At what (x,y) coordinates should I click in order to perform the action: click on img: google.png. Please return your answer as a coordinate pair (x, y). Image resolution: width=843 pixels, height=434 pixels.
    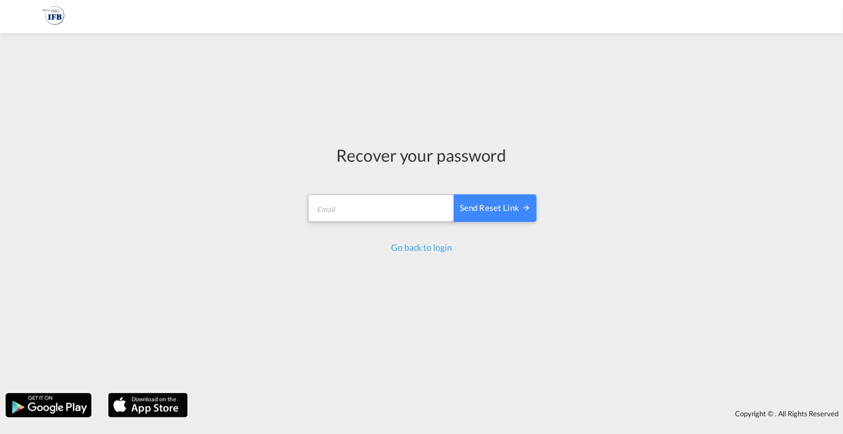
    Looking at the image, I should click on (48, 405).